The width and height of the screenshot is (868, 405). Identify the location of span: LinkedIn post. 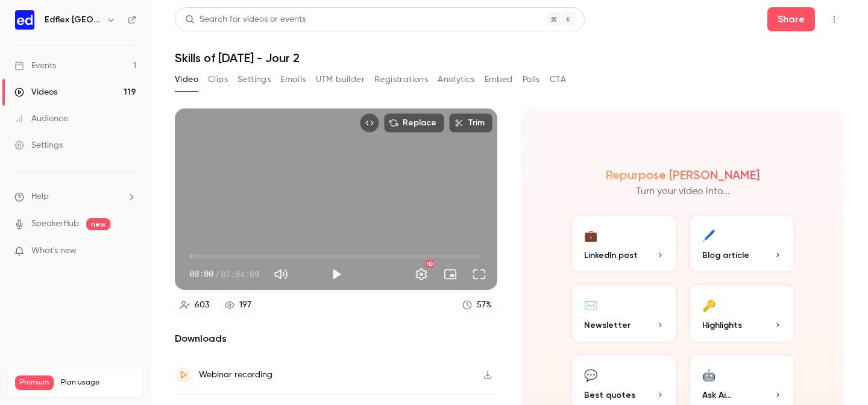
(610, 254).